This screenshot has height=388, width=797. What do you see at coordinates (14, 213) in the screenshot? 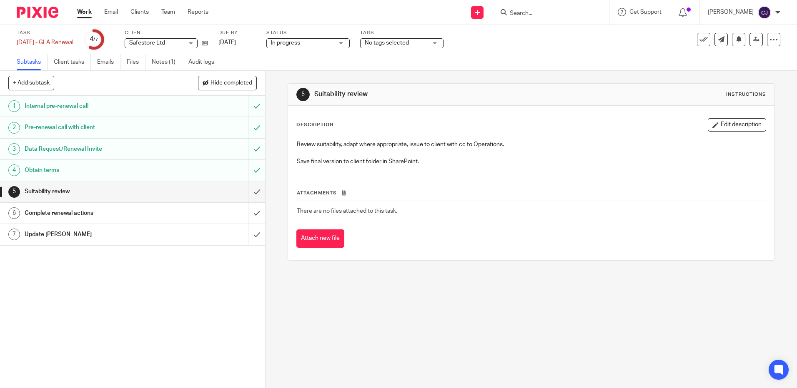
I see `div: 6` at bounding box center [14, 213].